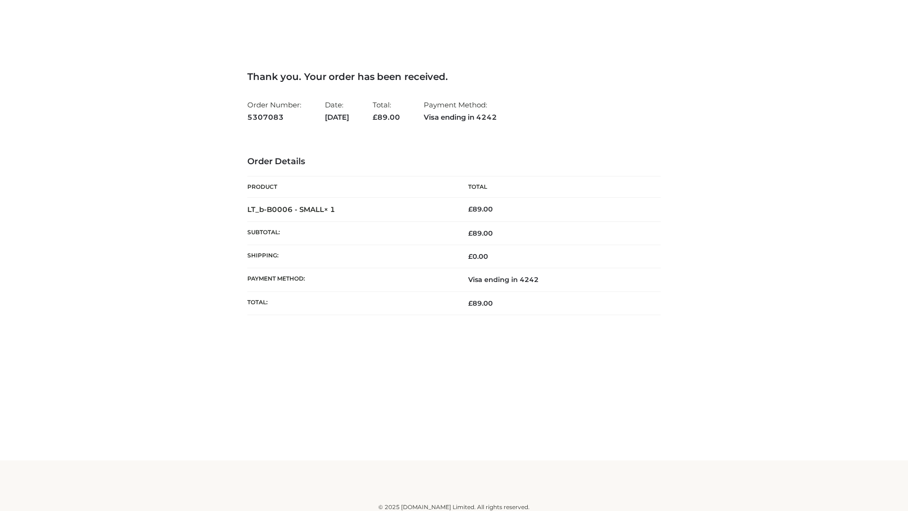  What do you see at coordinates (480, 209) in the screenshot?
I see `bdi: 89.00` at bounding box center [480, 209].